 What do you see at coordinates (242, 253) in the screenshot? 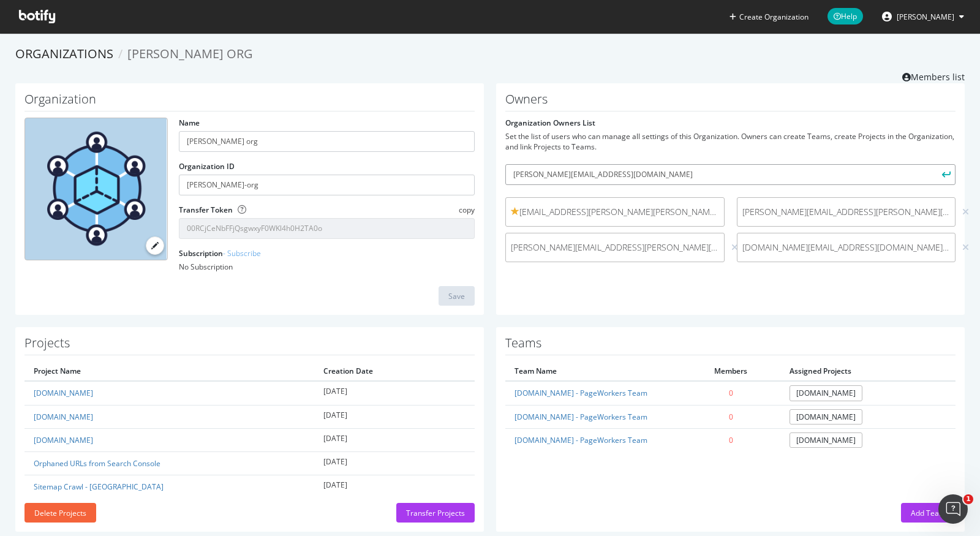
I see `a: - Subscribe` at bounding box center [242, 253].